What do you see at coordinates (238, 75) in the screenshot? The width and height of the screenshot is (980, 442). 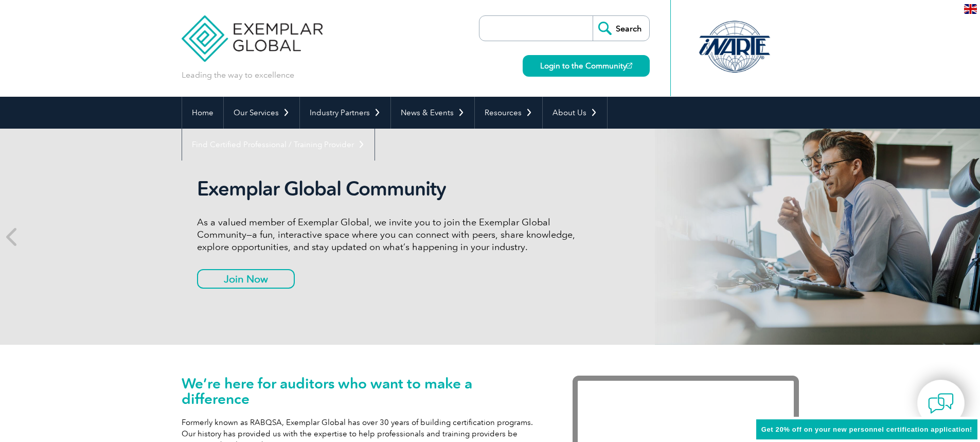 I see `p: Leading the way to excellence` at bounding box center [238, 75].